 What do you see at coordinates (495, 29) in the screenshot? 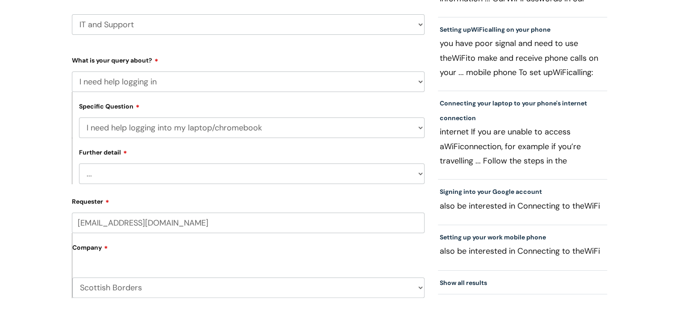
I see `a: Setting upWiFicalling on your phone` at bounding box center [495, 29].